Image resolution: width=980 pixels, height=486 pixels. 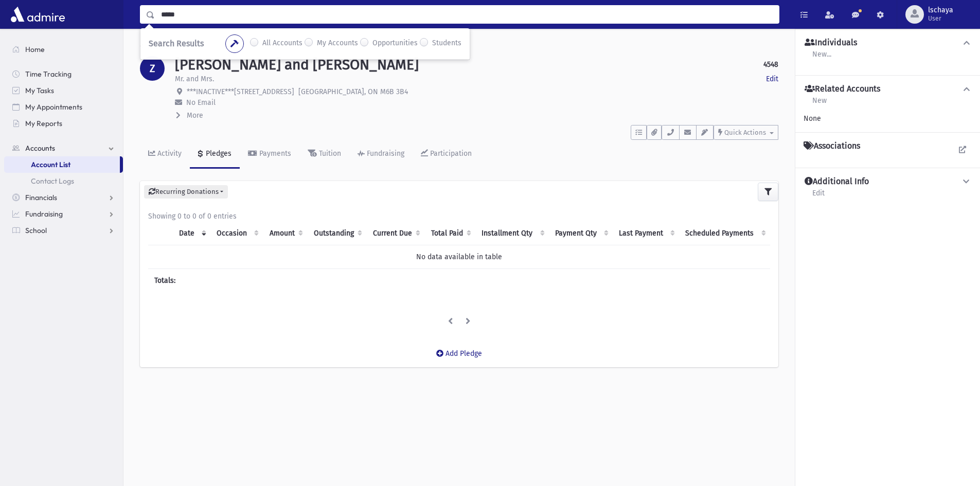 I want to click on span: Quick Actions, so click(x=745, y=132).